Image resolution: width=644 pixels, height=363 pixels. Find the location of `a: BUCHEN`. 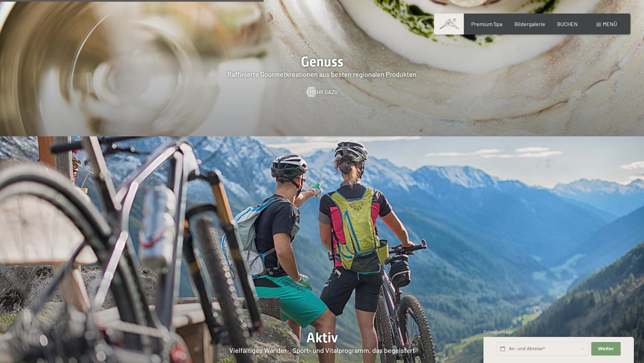

a: BUCHEN is located at coordinates (567, 24).